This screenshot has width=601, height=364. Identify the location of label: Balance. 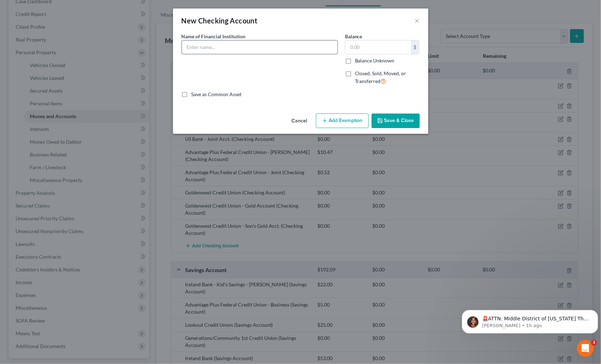
(354, 36).